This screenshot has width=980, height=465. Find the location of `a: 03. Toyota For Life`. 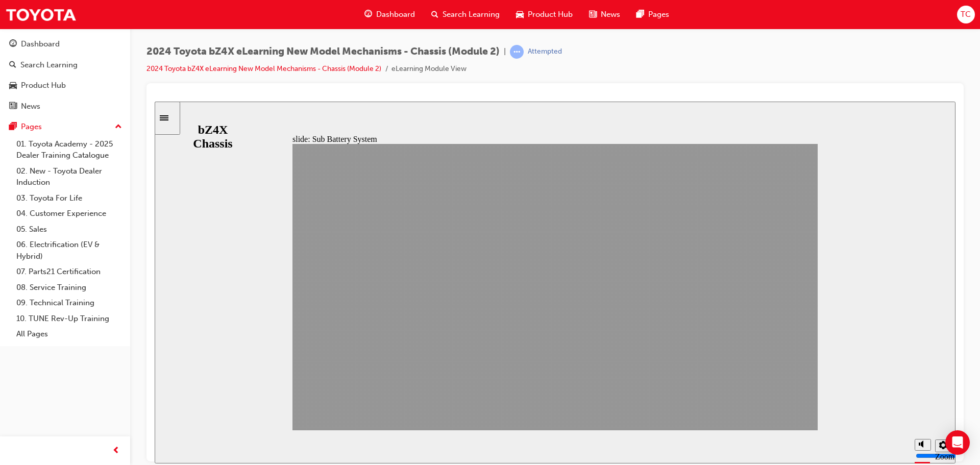

a: 03. Toyota For Life is located at coordinates (69, 198).